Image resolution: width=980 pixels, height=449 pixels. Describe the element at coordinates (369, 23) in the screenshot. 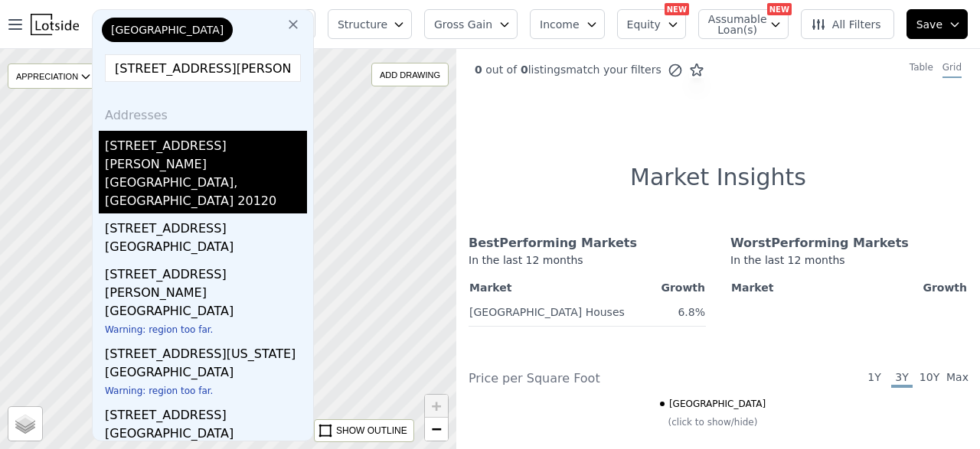

I see `button: Structure` at that location.